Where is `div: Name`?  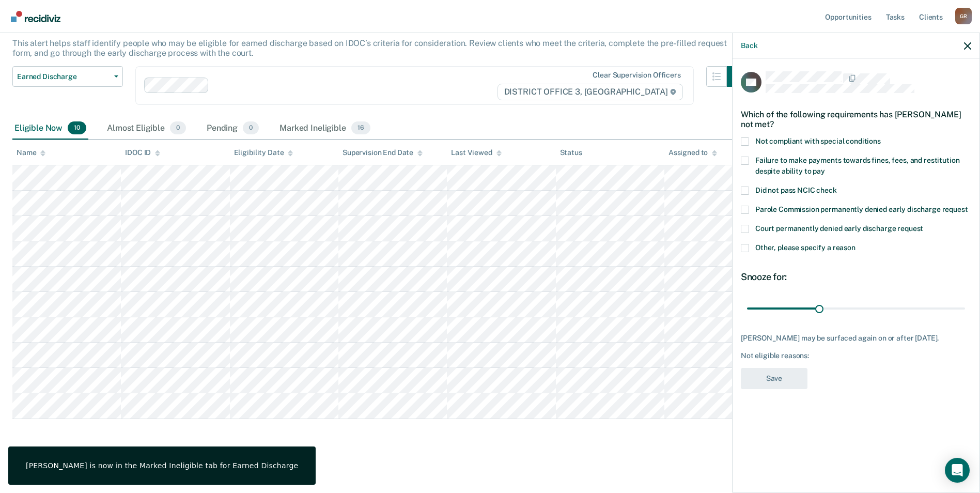
div: Name is located at coordinates (31, 152).